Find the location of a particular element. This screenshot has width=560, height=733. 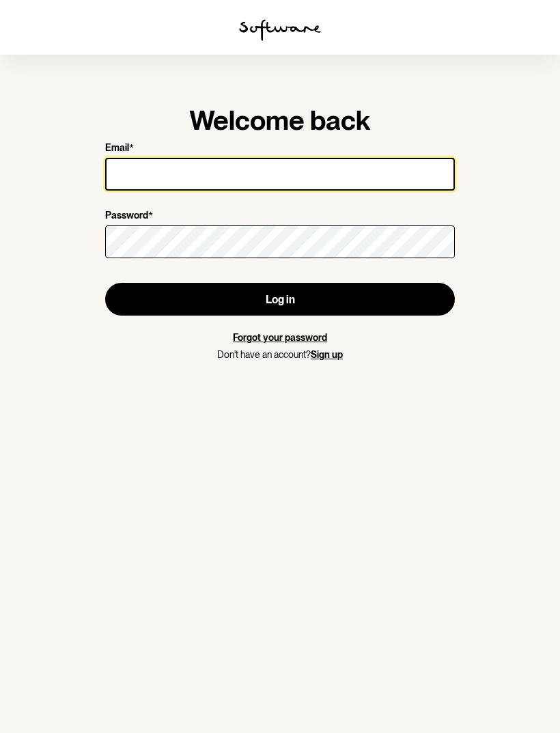

p: Don't have an account? is located at coordinates (280, 354).